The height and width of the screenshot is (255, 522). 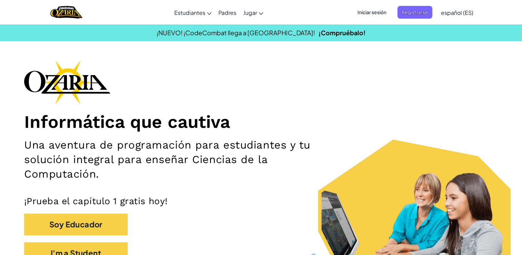 I want to click on a: Ozaria by CodeCombat logo, so click(x=66, y=12).